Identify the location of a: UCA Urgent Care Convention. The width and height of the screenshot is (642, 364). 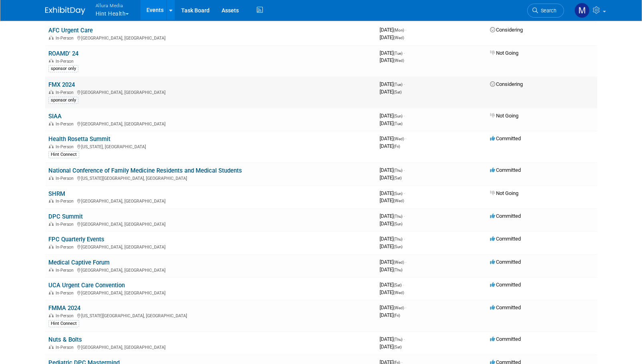
(87, 286).